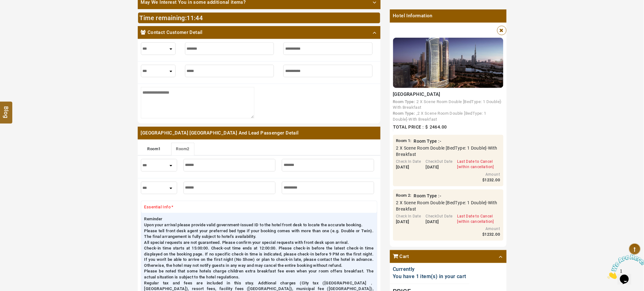 The width and height of the screenshot is (644, 291). What do you see at coordinates (163, 18) in the screenshot?
I see `span: Time remaining:` at bounding box center [163, 18].